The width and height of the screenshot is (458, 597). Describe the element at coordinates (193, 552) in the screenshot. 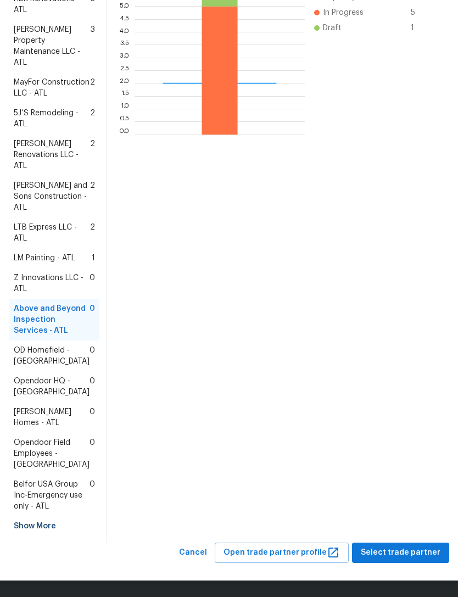

I see `span: Cancel` at that location.